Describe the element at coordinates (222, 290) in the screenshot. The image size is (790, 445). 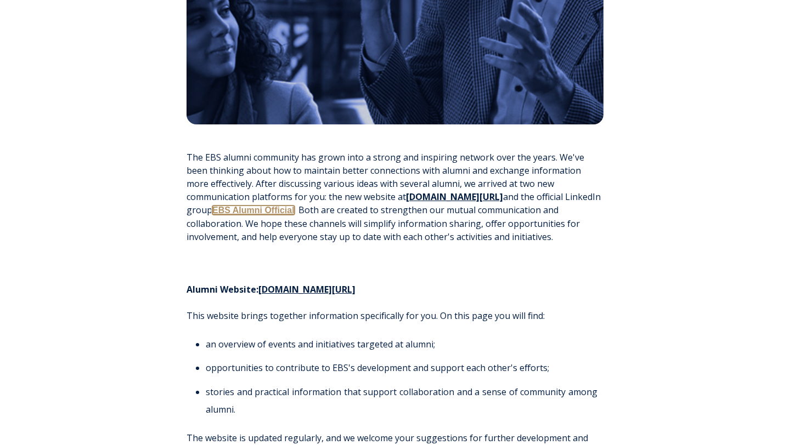
I see `span: Alumni Website:` at that location.